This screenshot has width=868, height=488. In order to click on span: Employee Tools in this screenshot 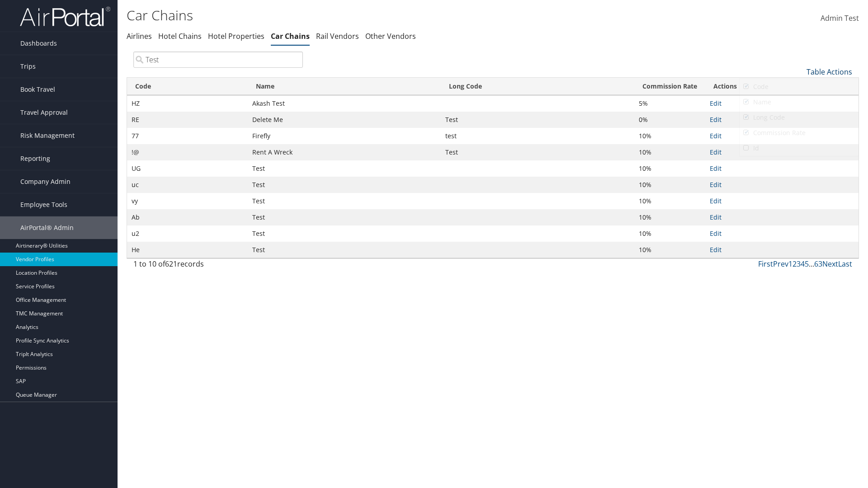, I will do `click(43, 205)`.